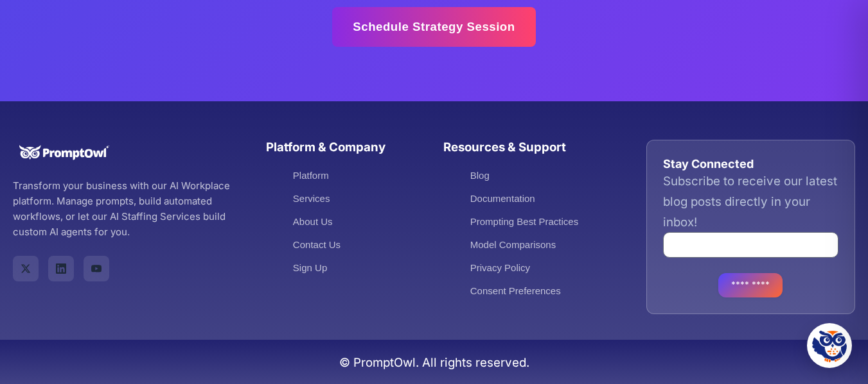 The image size is (868, 384). Describe the element at coordinates (310, 175) in the screenshot. I see `a: Platform` at that location.